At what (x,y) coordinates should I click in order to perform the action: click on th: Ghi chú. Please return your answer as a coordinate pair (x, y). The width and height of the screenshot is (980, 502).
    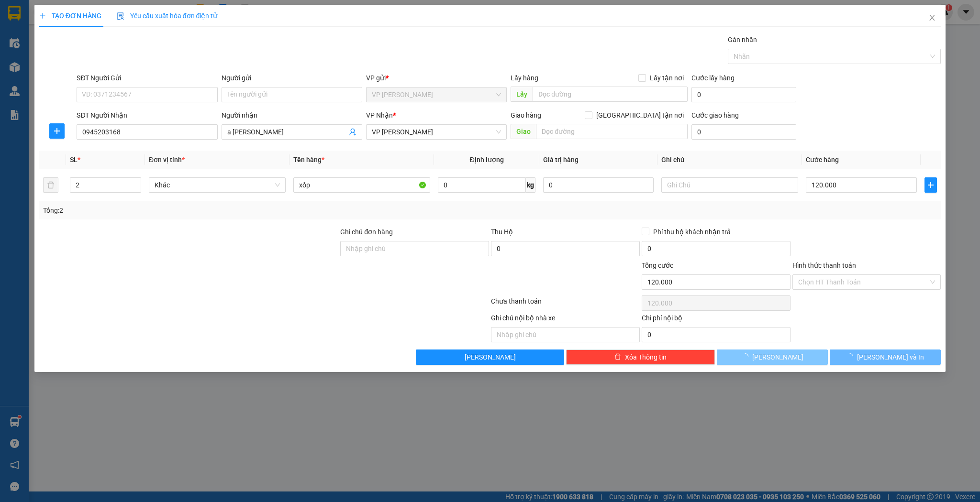
    Looking at the image, I should click on (729, 159).